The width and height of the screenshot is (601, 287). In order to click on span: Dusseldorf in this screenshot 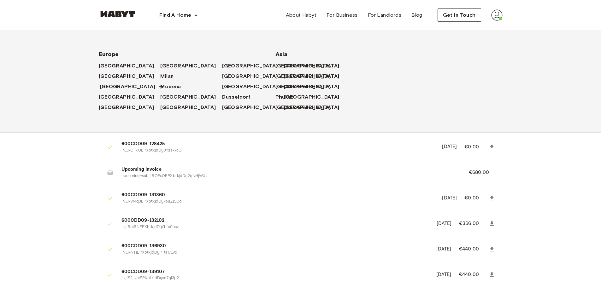, I will do `click(236, 97)`.